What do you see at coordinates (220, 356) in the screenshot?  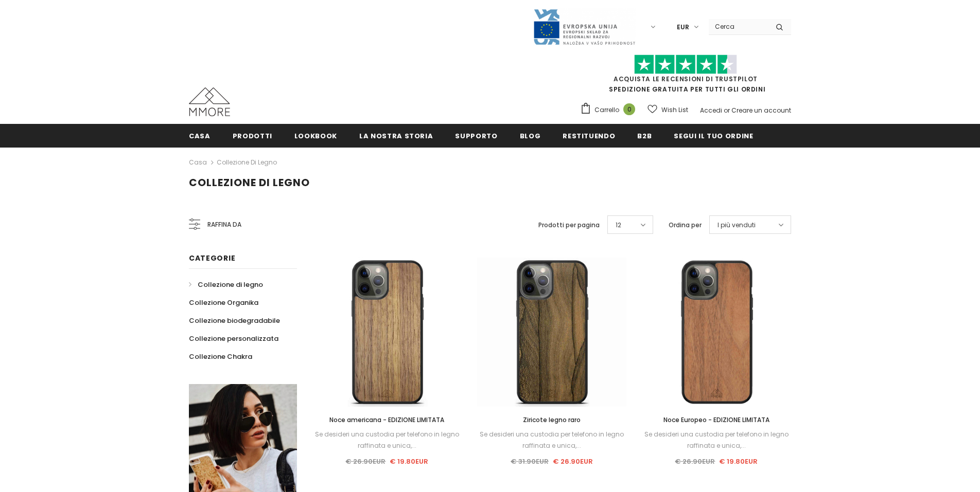 I see `a: Collezione Chakra` at bounding box center [220, 356].